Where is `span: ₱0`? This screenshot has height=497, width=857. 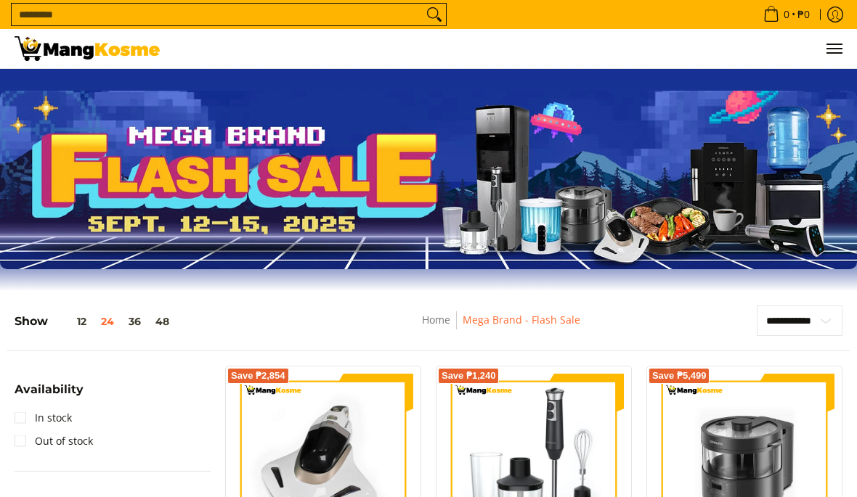 span: ₱0 is located at coordinates (803, 15).